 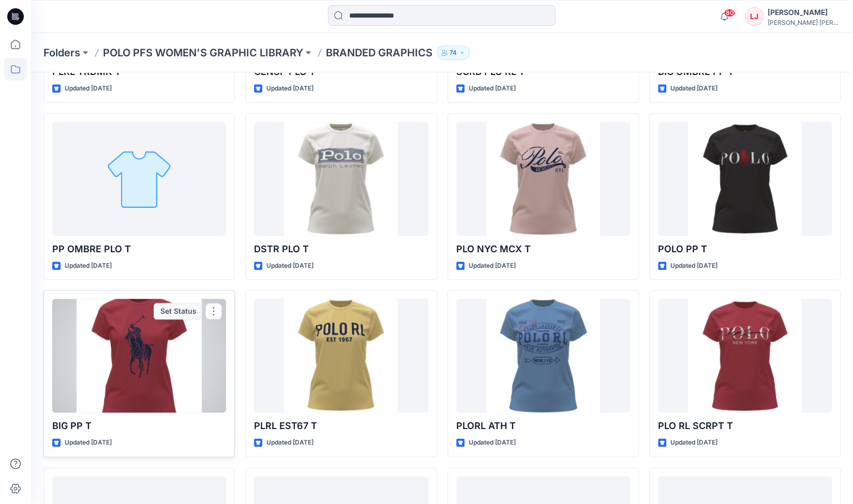 What do you see at coordinates (543, 356) in the screenshot?
I see `a: PLORL ATH T` at bounding box center [543, 356].